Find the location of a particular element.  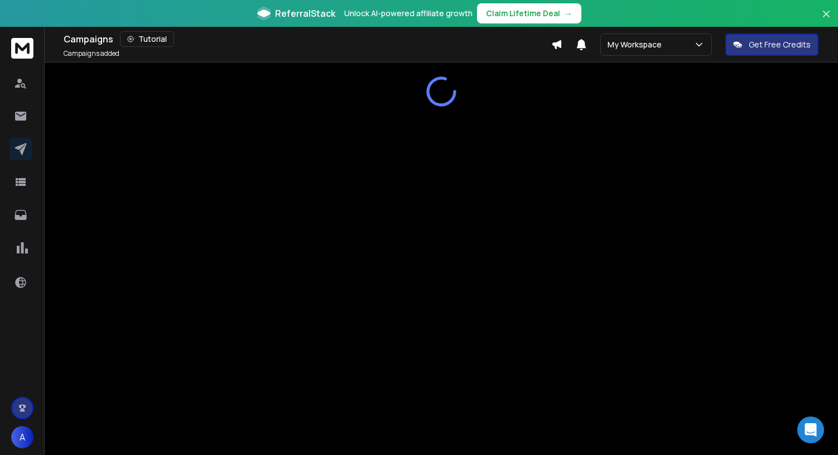

button: Tutorial is located at coordinates (147, 39).